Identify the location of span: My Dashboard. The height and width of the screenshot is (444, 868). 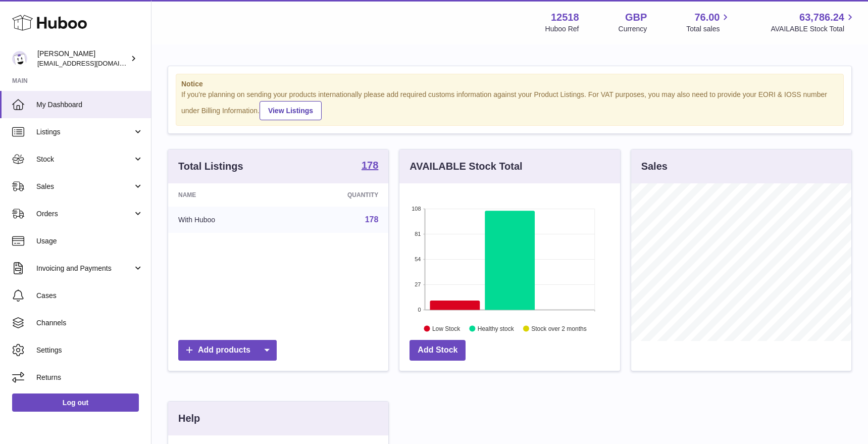
(90, 104).